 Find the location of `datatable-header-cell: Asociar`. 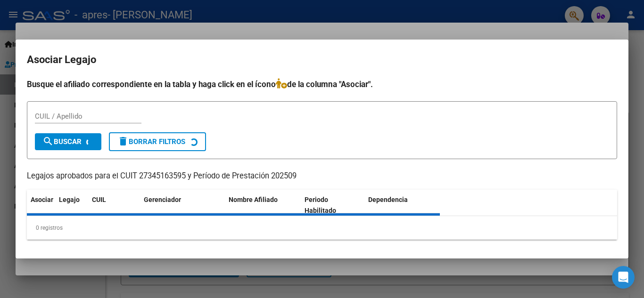

datatable-header-cell: Asociar is located at coordinates (41, 205).